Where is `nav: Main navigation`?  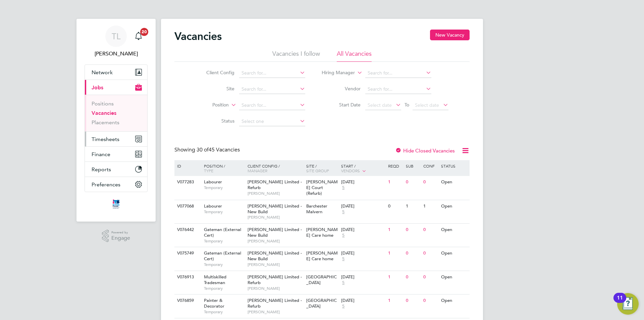 nav: Main navigation is located at coordinates (116, 120).